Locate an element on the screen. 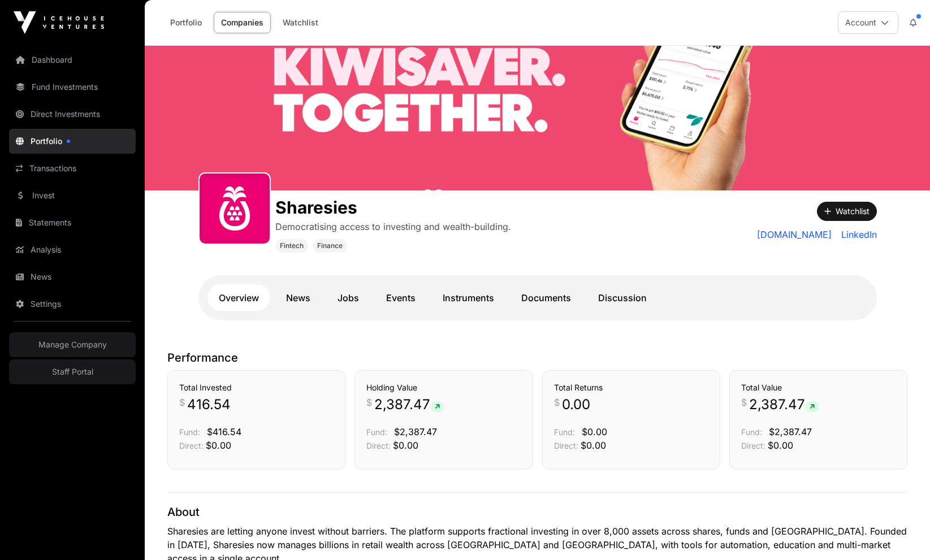 Image resolution: width=930 pixels, height=560 pixels. a: Jobs is located at coordinates (348, 298).